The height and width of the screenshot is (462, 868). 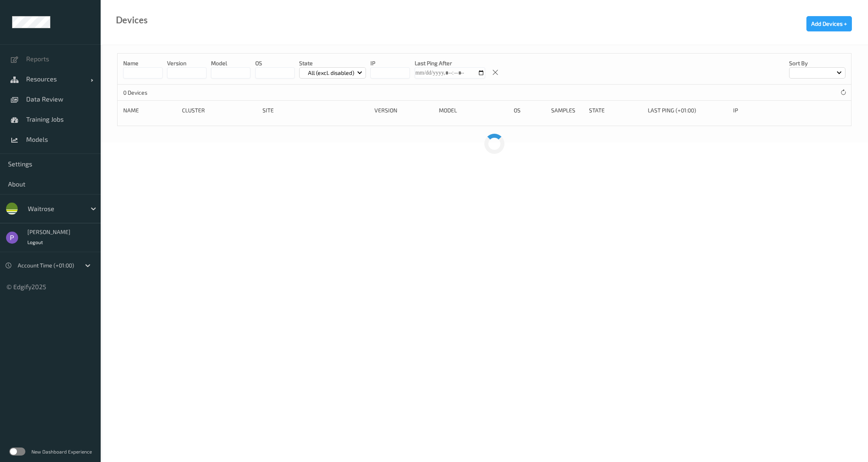 I want to click on p: 0 Devices, so click(x=153, y=93).